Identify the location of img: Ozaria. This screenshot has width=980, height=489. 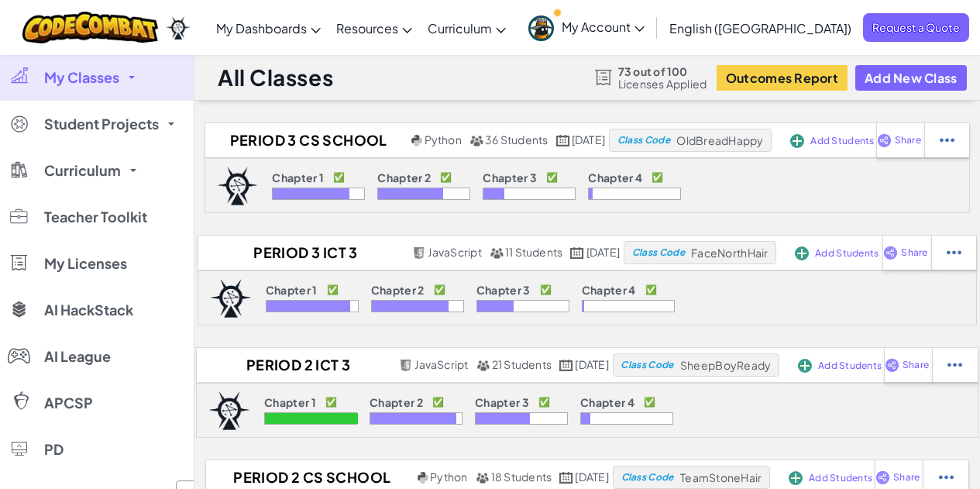
(178, 28).